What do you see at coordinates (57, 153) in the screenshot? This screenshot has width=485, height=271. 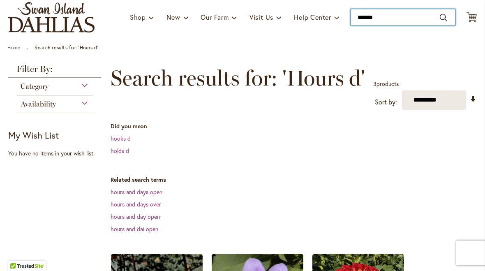 I see `div: You have no items in your wish list.` at bounding box center [57, 153].